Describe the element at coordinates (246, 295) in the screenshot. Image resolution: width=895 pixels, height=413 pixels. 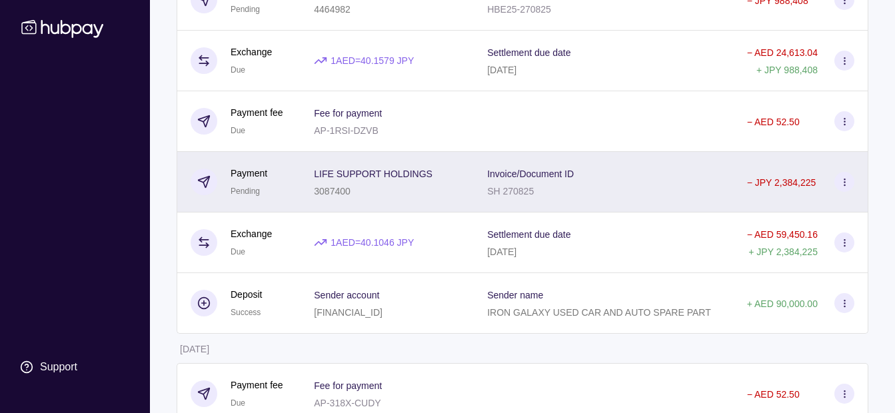
I see `p: Deposit` at that location.